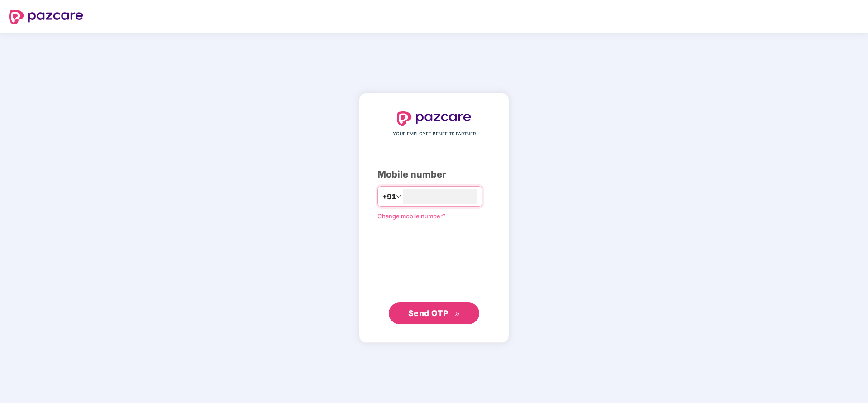 This screenshot has height=403, width=868. What do you see at coordinates (457, 314) in the screenshot?
I see `span: double-right` at bounding box center [457, 314].